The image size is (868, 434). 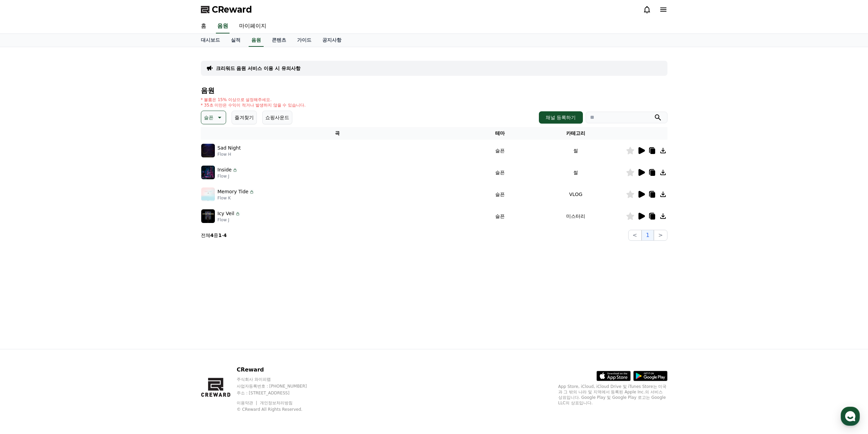 I want to click on span: CReward, so click(x=232, y=10).